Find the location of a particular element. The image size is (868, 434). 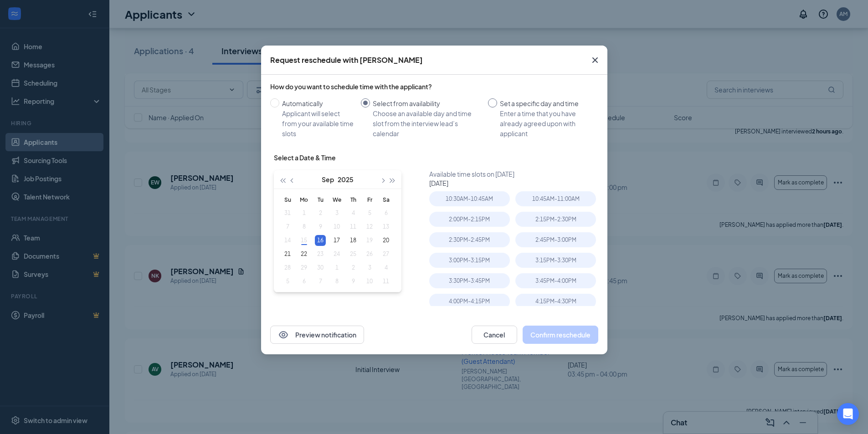

button: EyePreview notification is located at coordinates (317, 335).